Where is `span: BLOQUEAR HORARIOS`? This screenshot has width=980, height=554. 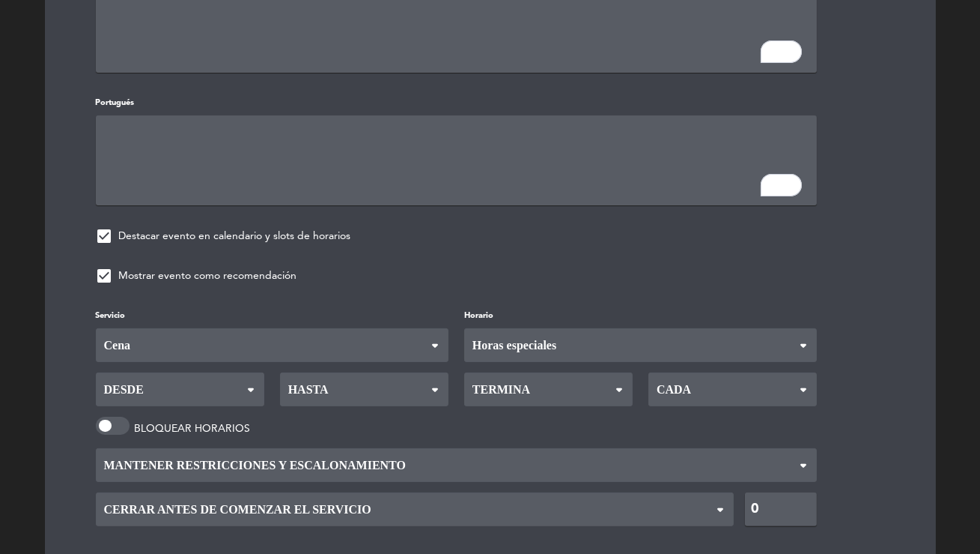 span: BLOQUEAR HORARIOS is located at coordinates (193, 429).